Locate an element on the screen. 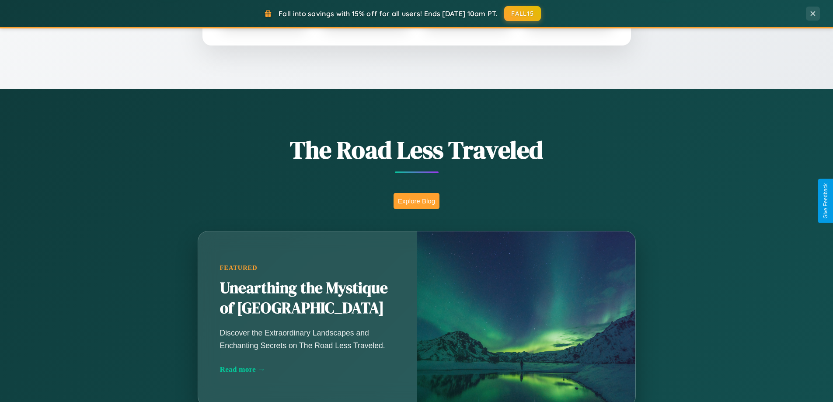 This screenshot has width=833, height=402. div: Give Feedback is located at coordinates (825, 201).